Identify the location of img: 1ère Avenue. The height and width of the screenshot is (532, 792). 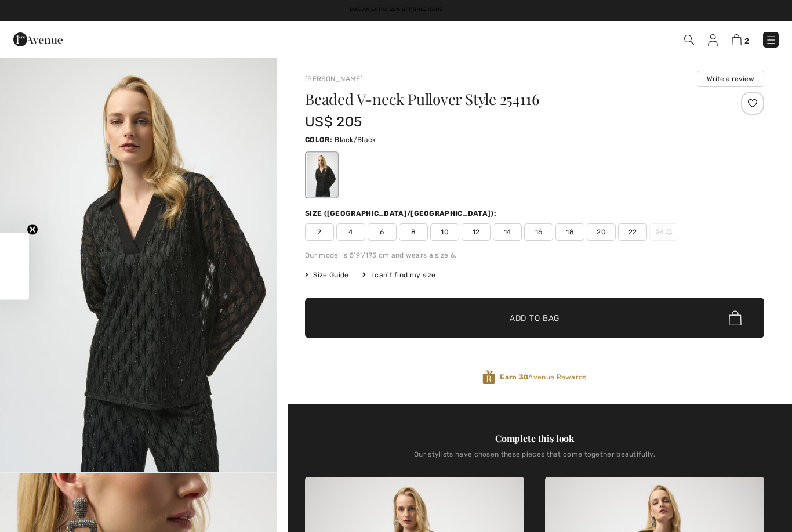
(38, 40).